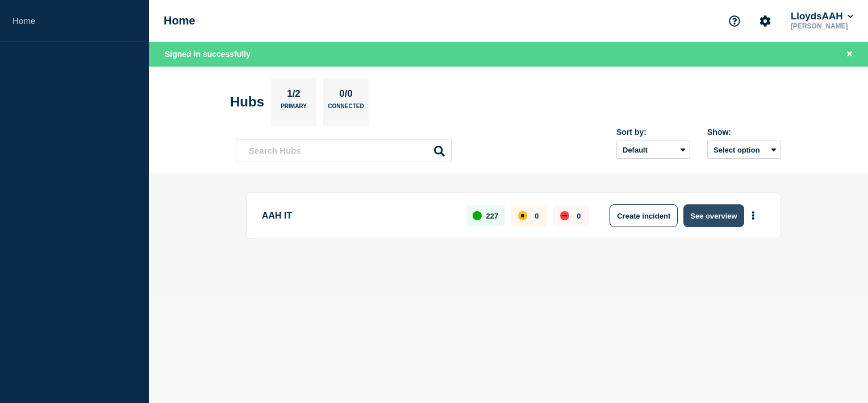  Describe the element at coordinates (294, 109) in the screenshot. I see `p: Primary` at that location.